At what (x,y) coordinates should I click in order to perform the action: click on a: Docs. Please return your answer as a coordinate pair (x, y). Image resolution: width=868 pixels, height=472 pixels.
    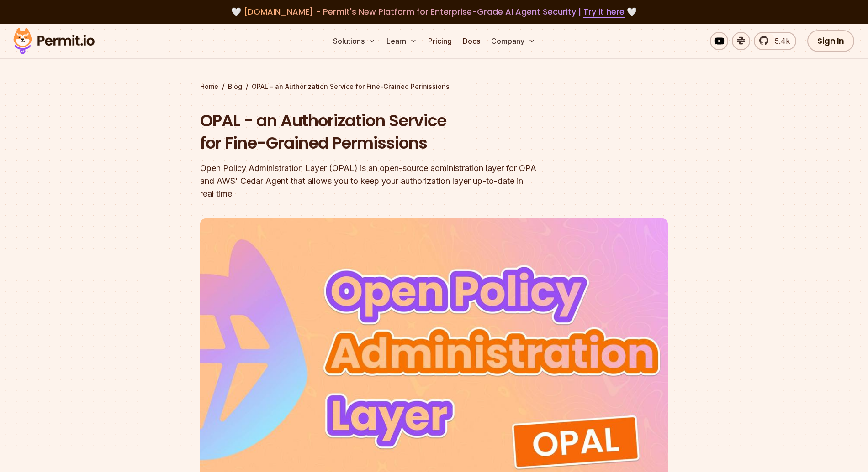
    Looking at the image, I should click on (472, 41).